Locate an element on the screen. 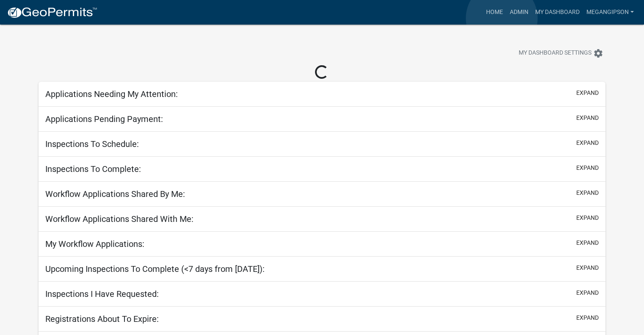 The height and width of the screenshot is (335, 644). a: Home is located at coordinates (495, 12).